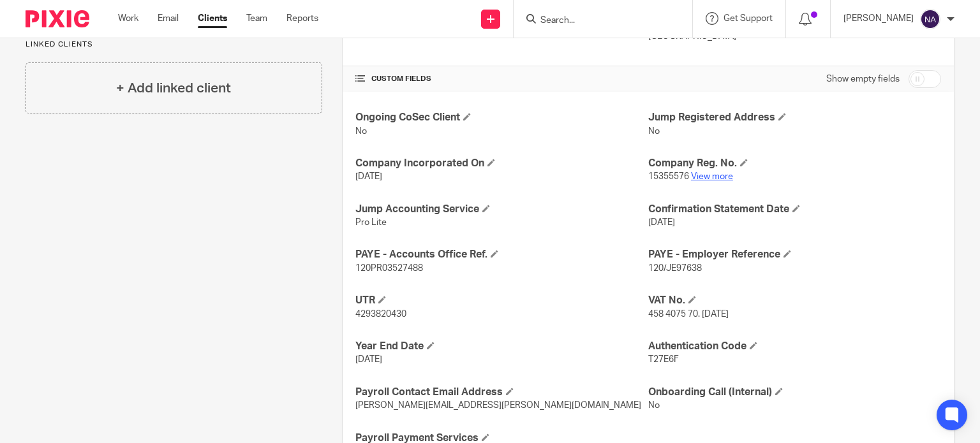 The image size is (980, 443). I want to click on h4: UTR, so click(502, 301).